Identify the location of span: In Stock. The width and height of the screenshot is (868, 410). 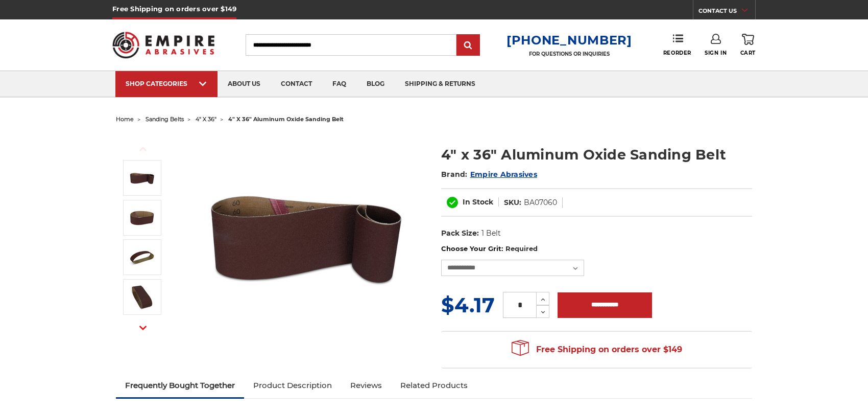
(478, 202).